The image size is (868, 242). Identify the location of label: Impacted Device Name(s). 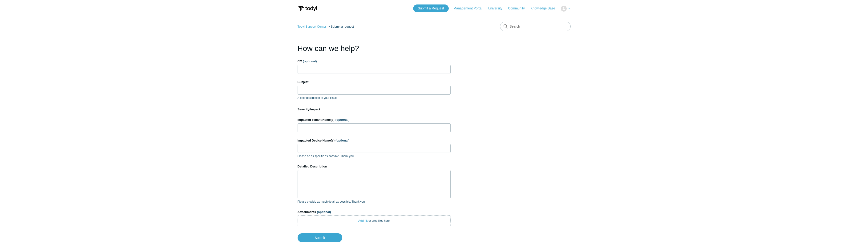
(374, 141).